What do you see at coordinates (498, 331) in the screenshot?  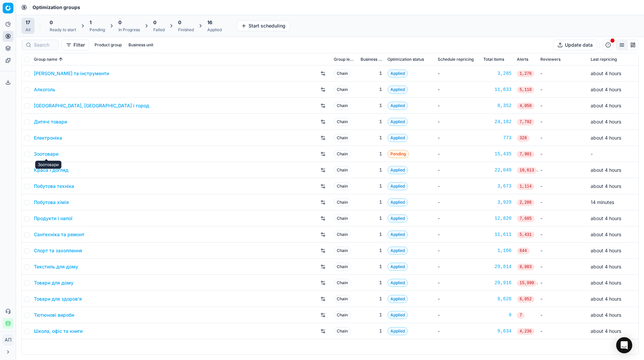 I see `a: 9,634` at bounding box center [498, 331].